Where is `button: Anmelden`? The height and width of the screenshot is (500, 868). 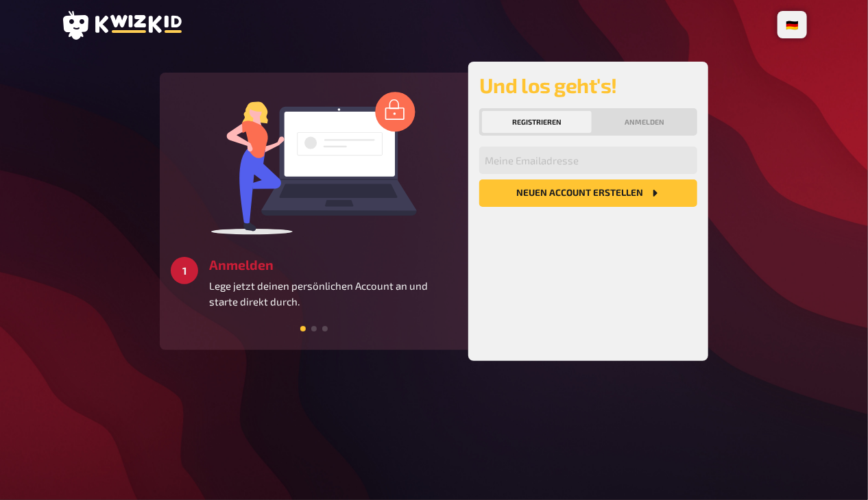
button: Anmelden is located at coordinates (645, 122).